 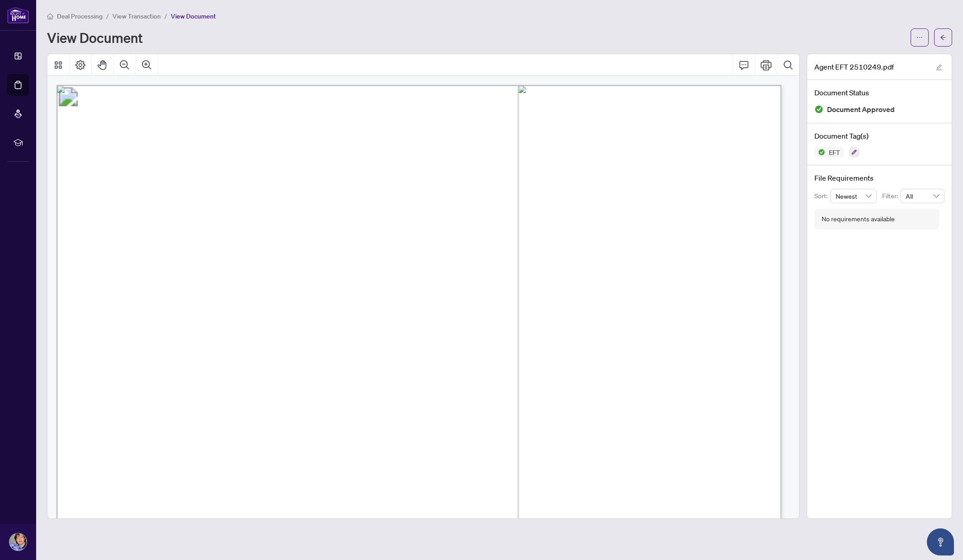 I want to click on h1: View Document, so click(x=95, y=37).